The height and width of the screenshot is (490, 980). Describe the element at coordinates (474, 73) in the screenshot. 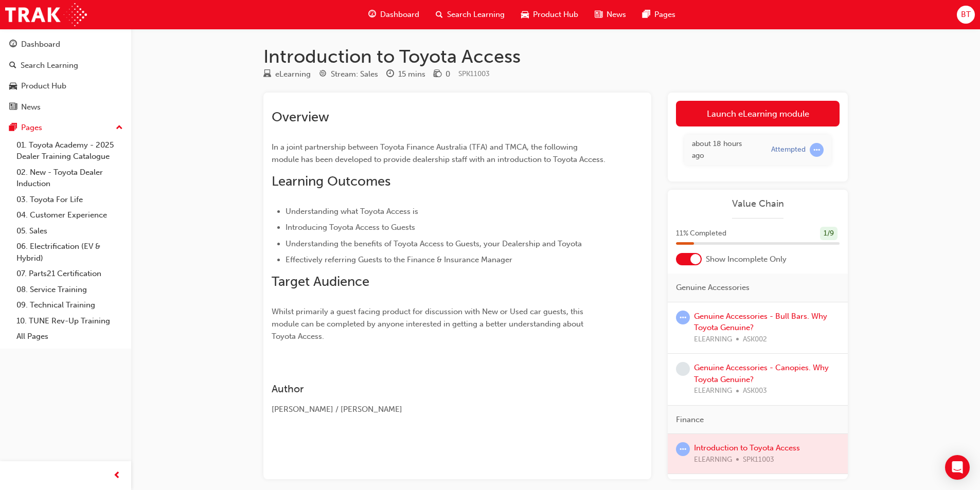

I see `span: Learning resource code` at that location.